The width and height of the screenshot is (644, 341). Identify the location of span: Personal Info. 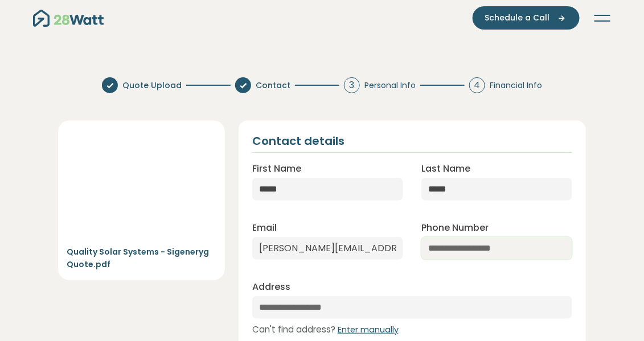
(390, 85).